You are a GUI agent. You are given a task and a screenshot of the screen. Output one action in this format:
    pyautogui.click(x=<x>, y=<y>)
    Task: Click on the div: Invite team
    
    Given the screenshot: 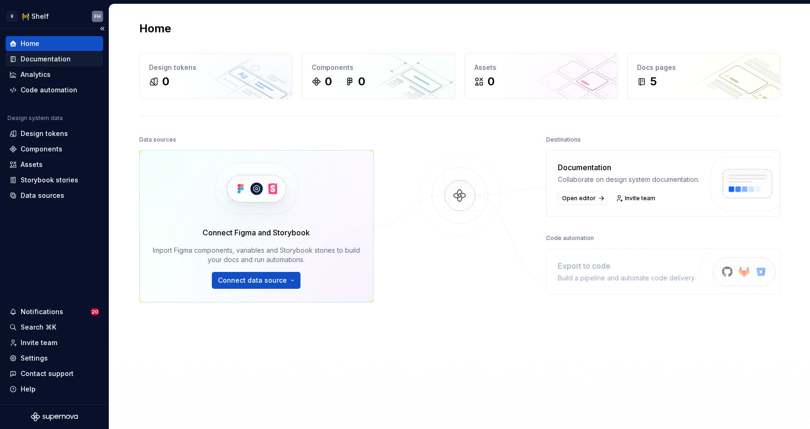 What is the action you would take?
    pyautogui.click(x=39, y=343)
    